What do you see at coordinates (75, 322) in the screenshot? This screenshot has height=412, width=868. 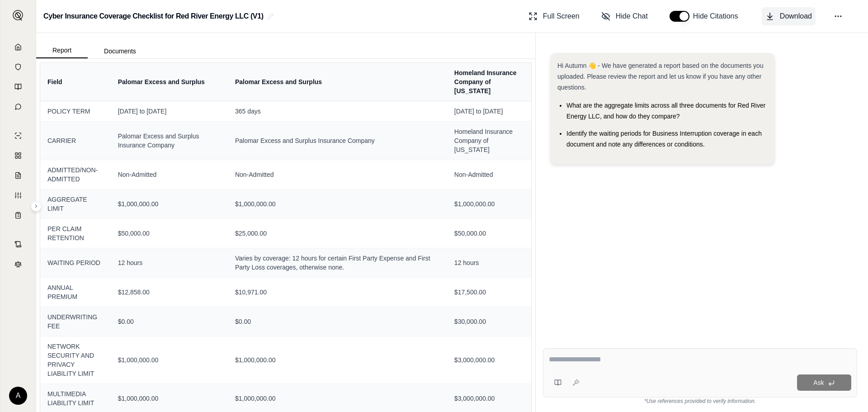 I see `span: UNDERWRITING FEE` at bounding box center [75, 322].